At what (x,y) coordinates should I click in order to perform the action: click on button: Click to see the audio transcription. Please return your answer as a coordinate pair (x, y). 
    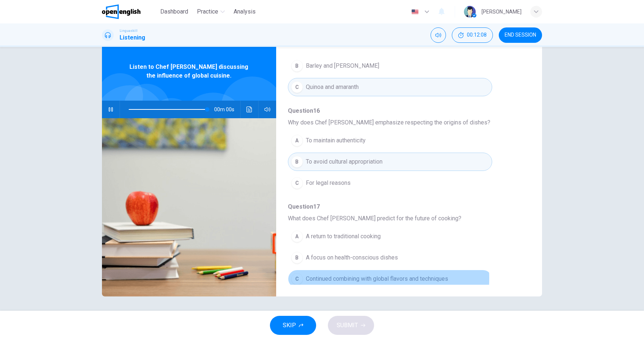
    Looking at the image, I should click on (249, 109).